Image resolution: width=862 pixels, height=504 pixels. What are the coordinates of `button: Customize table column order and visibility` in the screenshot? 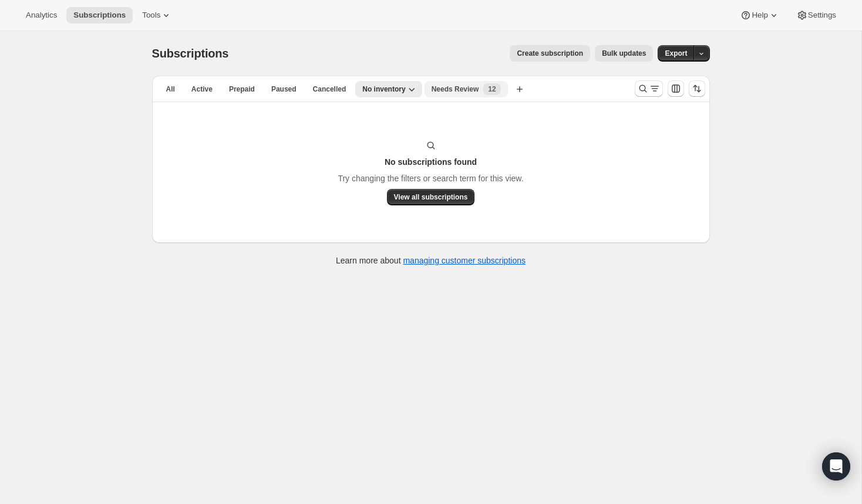 It's located at (675, 88).